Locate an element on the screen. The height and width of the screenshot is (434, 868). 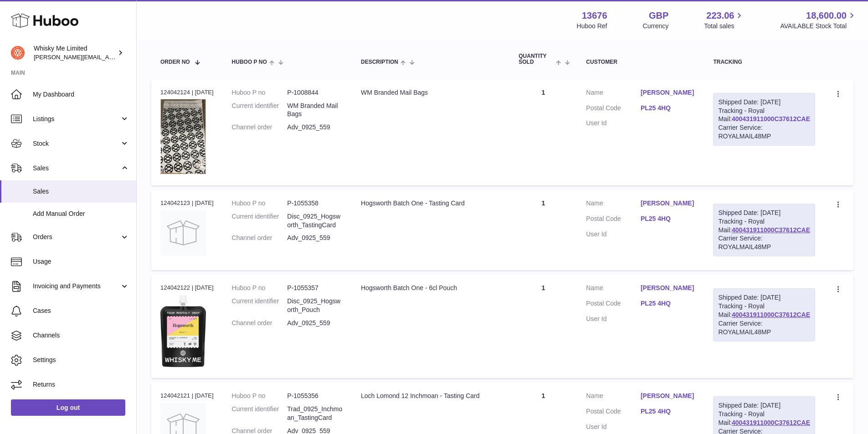
strong: GBP is located at coordinates (659, 15).